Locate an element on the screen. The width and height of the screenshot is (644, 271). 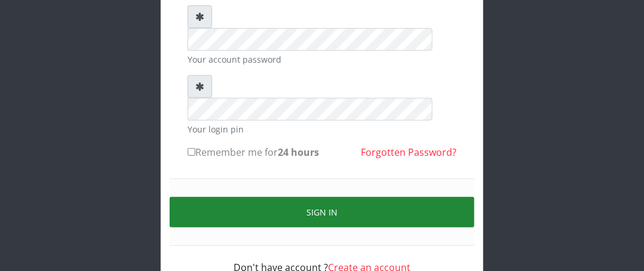
button: Sign in is located at coordinates (322, 212).